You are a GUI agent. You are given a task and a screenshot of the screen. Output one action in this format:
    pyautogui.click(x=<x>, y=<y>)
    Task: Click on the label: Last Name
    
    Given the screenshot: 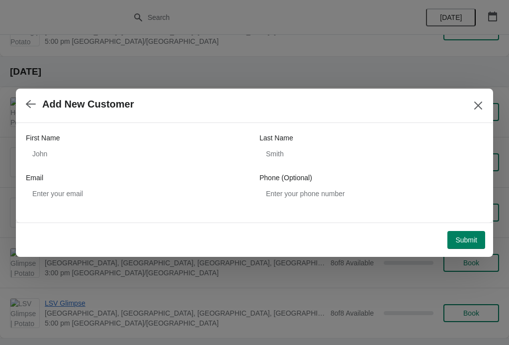 What is the action you would take?
    pyautogui.click(x=276, y=138)
    